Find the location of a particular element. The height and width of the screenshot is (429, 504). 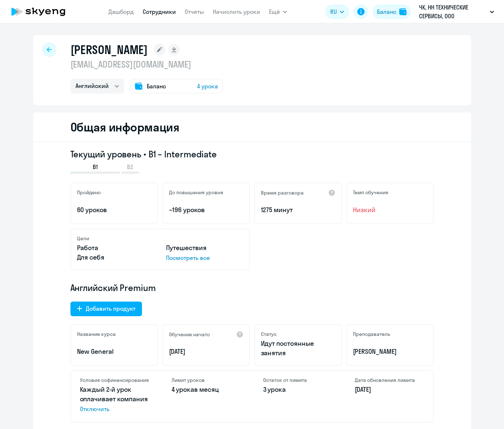

button: Добавить продукт is located at coordinates (107, 309).